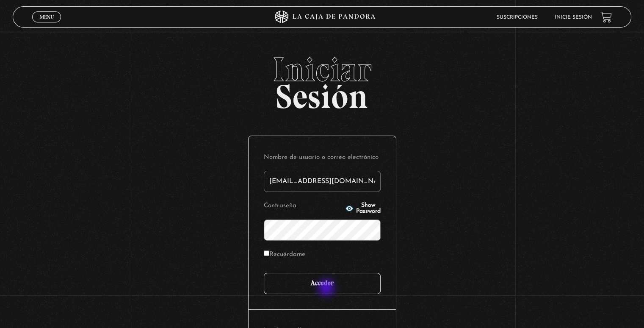 The image size is (644, 328). What do you see at coordinates (363, 208) in the screenshot?
I see `button: Show Password` at bounding box center [363, 208].